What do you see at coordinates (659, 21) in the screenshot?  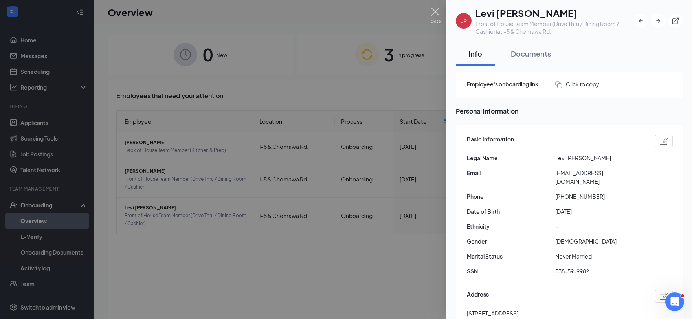 I see `svg: ArrowRight` at bounding box center [659, 21].